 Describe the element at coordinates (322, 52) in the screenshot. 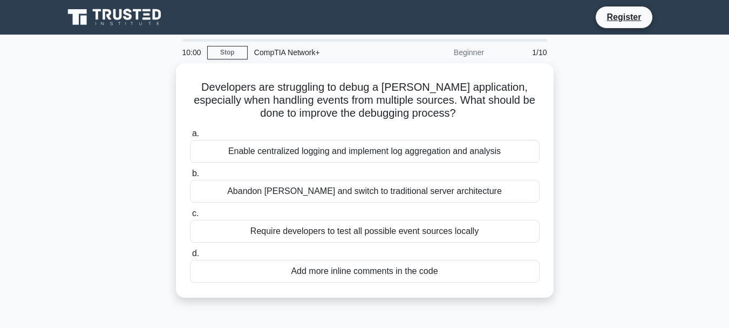

I see `div: CompTIA Network+` at that location.